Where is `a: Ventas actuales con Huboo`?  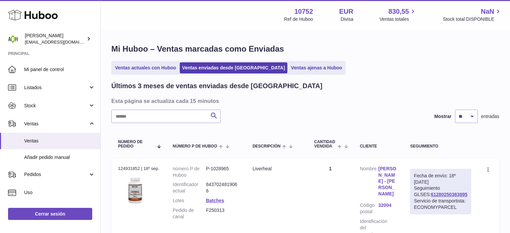
a: Ventas actuales con Huboo is located at coordinates (145, 68).